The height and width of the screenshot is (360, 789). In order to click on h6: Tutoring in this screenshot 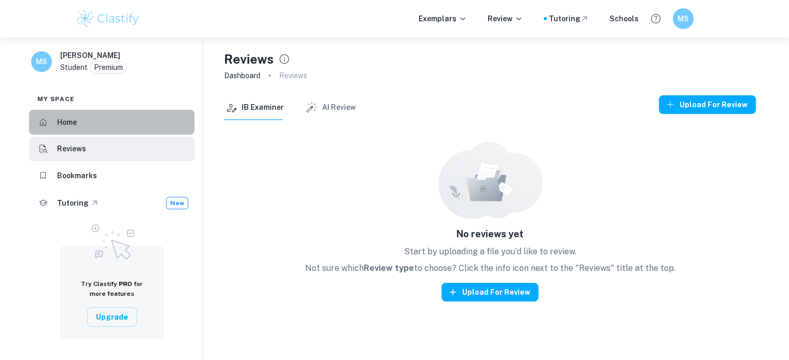, I will do `click(73, 203)`.